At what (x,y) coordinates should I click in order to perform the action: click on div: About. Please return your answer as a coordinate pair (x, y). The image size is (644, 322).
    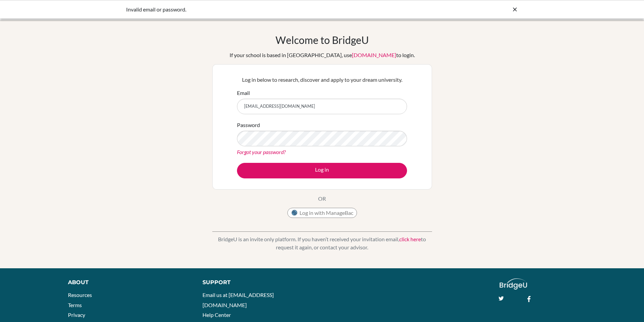
    Looking at the image, I should click on (127, 282).